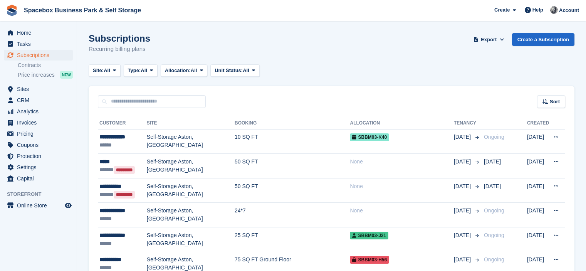  Describe the element at coordinates (402, 123) in the screenshot. I see `th: Allocation` at that location.